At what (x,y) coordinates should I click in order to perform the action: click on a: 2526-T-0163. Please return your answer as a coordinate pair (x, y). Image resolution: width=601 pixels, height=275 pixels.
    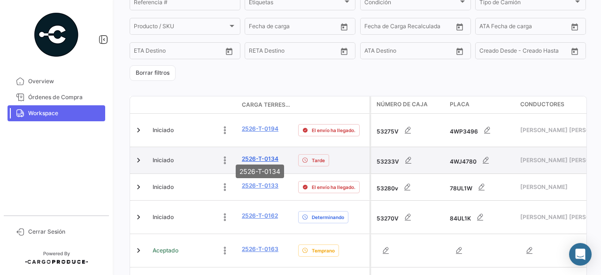
    Looking at the image, I should click on (260, 249).